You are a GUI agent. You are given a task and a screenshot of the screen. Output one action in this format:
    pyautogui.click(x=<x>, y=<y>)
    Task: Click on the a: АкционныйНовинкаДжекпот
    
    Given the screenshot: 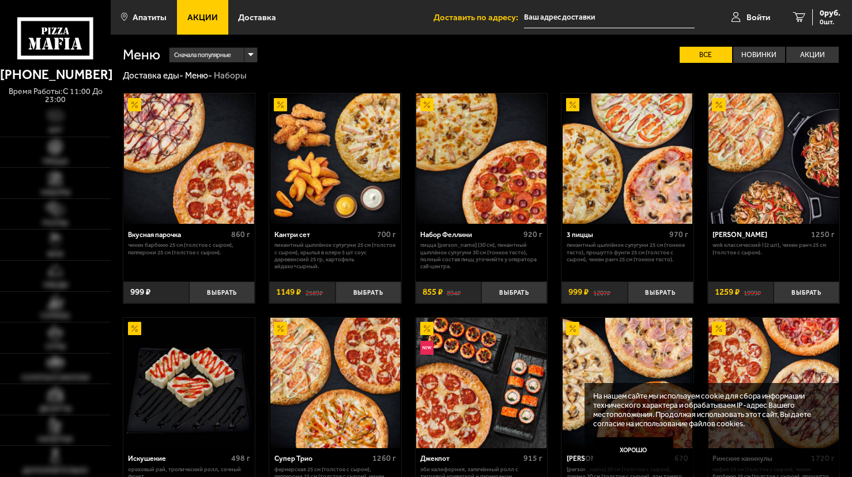 What is the action you would take?
    pyautogui.click(x=481, y=383)
    